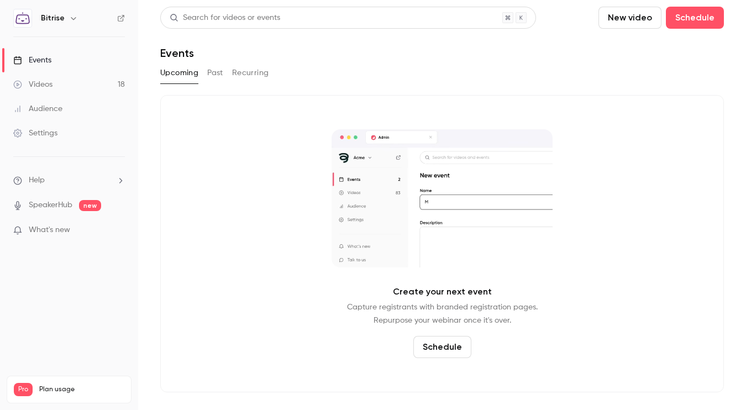 This screenshot has width=746, height=410. What do you see at coordinates (32, 60) in the screenshot?
I see `div: Events` at bounding box center [32, 60].